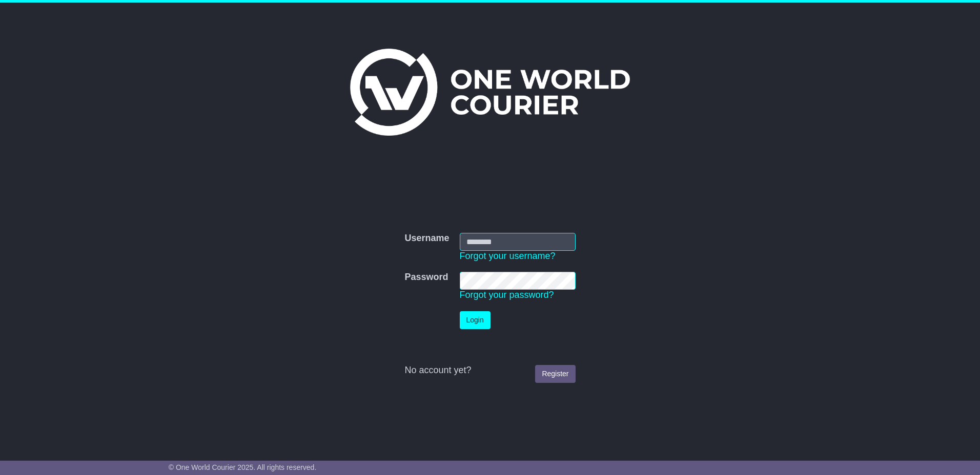 The height and width of the screenshot is (475, 980). What do you see at coordinates (490, 92) in the screenshot?
I see `img: One World` at bounding box center [490, 92].